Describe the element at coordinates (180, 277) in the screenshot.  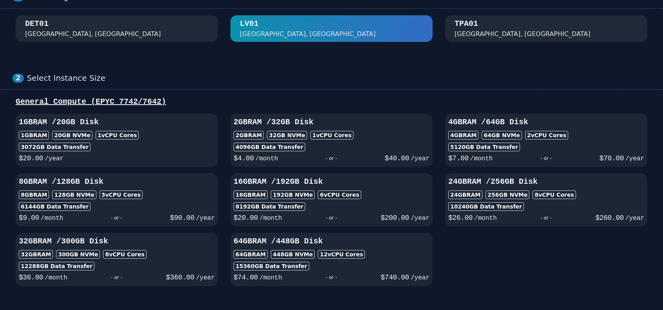
I see `span: $ 360.00` at that location.